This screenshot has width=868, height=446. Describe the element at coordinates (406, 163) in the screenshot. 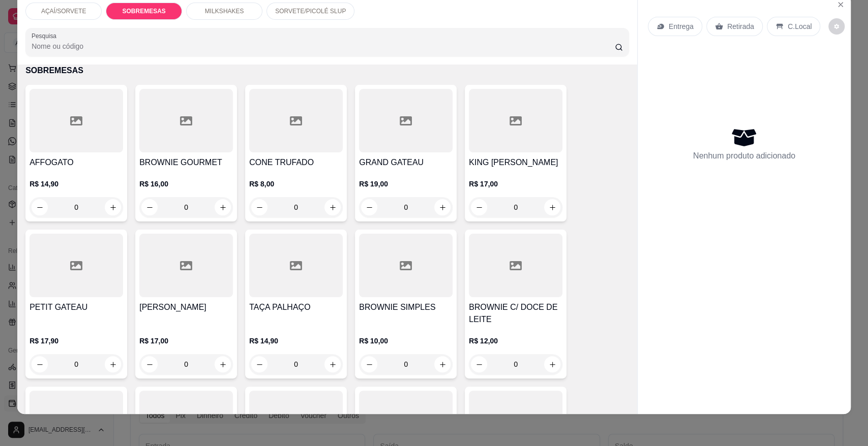

I see `h4: GRAND GATEAU` at that location.